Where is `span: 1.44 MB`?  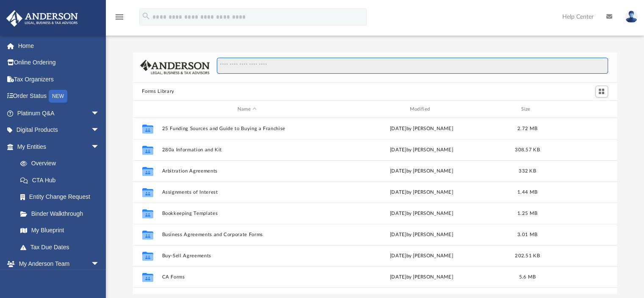
span: 1.44 MB is located at coordinates (527, 192).